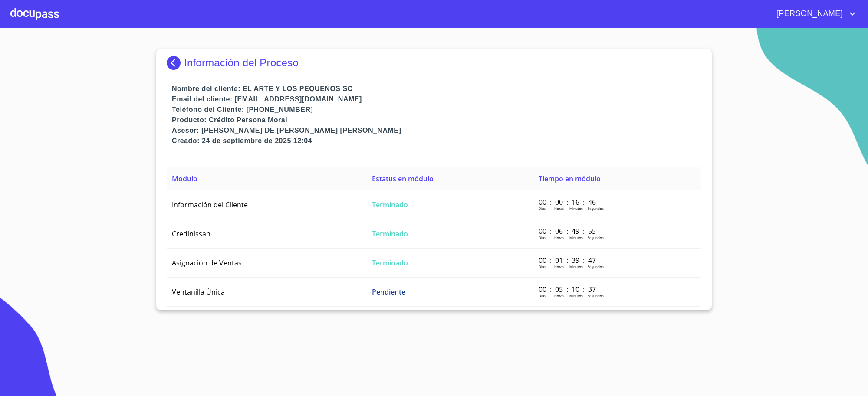  Describe the element at coordinates (568, 260) in the screenshot. I see `p: 00 : 01 : 39 : 47` at that location.